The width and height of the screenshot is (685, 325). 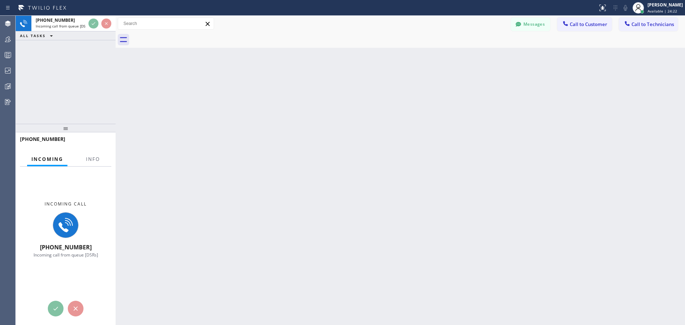 What do you see at coordinates (33, 36) in the screenshot?
I see `span: ALL TASKS` at bounding box center [33, 36].